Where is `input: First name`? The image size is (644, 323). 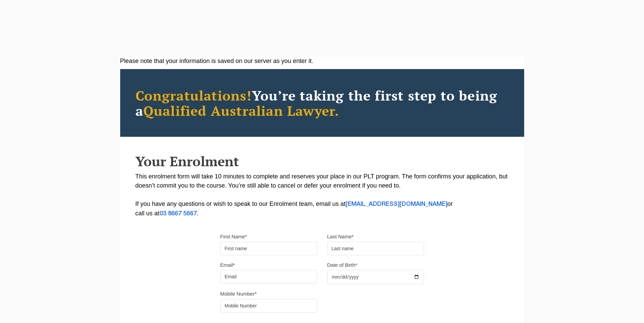
input: First name is located at coordinates (269, 249).